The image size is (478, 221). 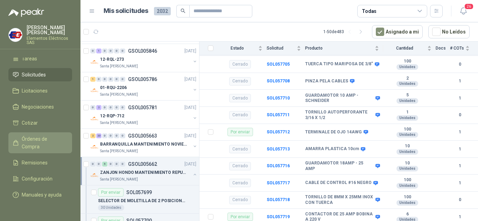 I want to click on a: Órdenes de Compra, so click(x=40, y=143).